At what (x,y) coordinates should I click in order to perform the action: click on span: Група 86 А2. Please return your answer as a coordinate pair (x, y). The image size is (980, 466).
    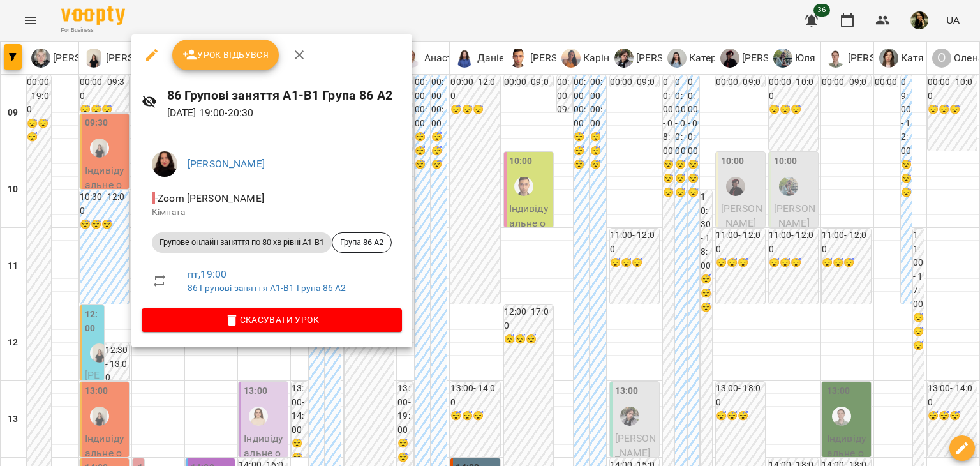
    Looking at the image, I should click on (362, 242).